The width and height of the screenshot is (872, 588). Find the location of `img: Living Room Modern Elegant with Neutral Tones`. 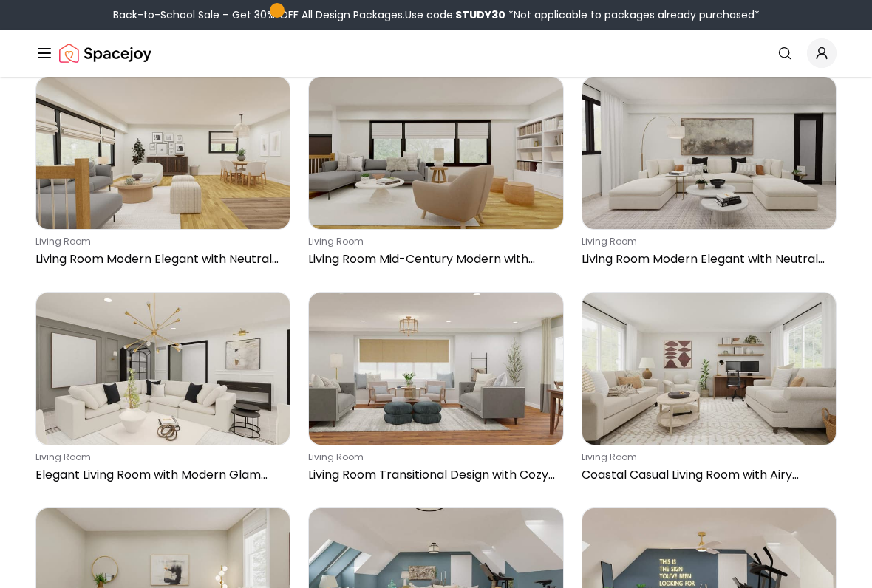

img: Living Room Modern Elegant with Neutral Tones is located at coordinates (162, 153).